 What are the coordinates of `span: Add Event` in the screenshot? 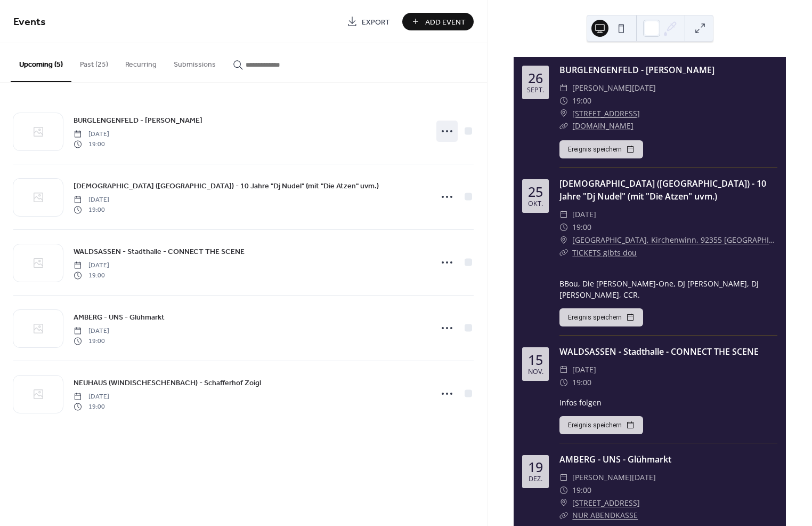 It's located at (445, 22).